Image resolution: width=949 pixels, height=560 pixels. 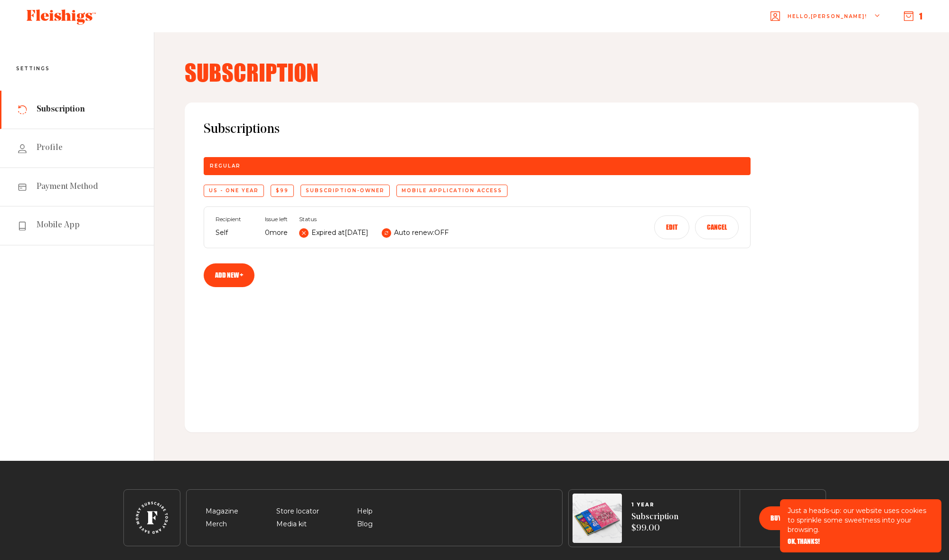 What do you see at coordinates (222, 512) in the screenshot?
I see `span: Magazine` at bounding box center [222, 512].